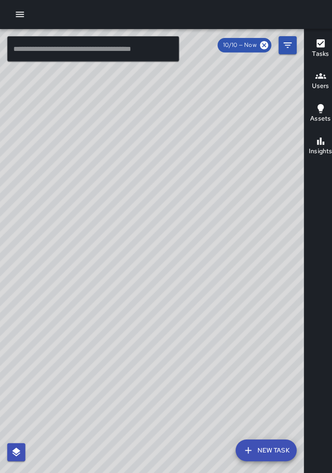 The width and height of the screenshot is (332, 473). Describe the element at coordinates (316, 117) in the screenshot. I see `h6: Assets` at that location.